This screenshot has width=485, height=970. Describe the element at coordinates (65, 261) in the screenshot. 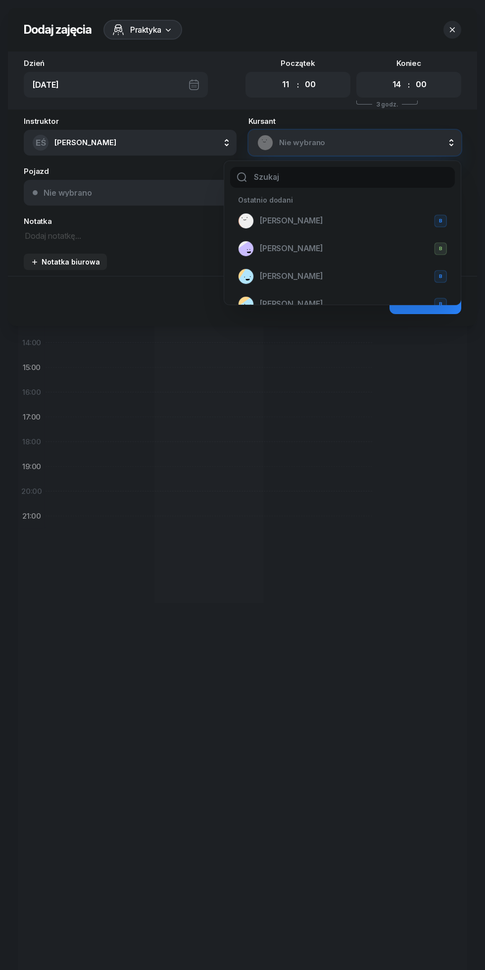

I see `div: Notatka biurowa` at that location.